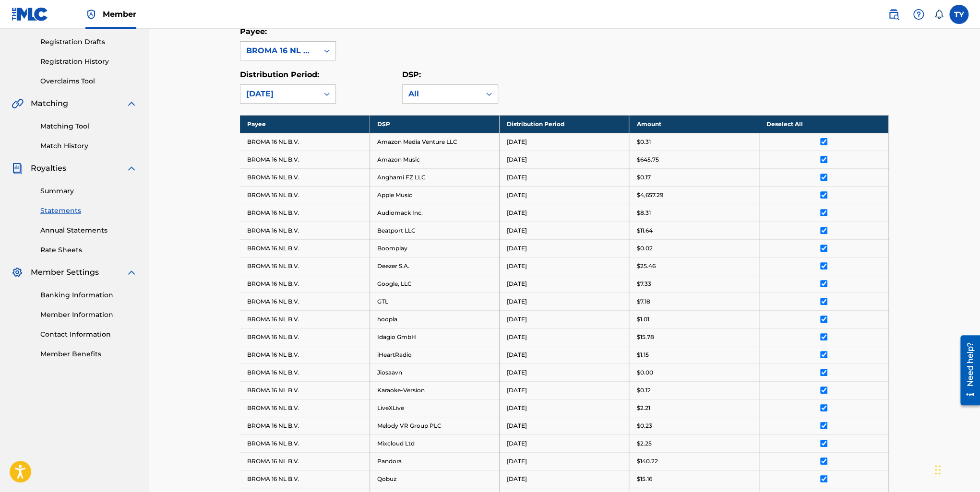 The width and height of the screenshot is (980, 492). What do you see at coordinates (434, 461) in the screenshot?
I see `td: Pandora` at bounding box center [434, 461].